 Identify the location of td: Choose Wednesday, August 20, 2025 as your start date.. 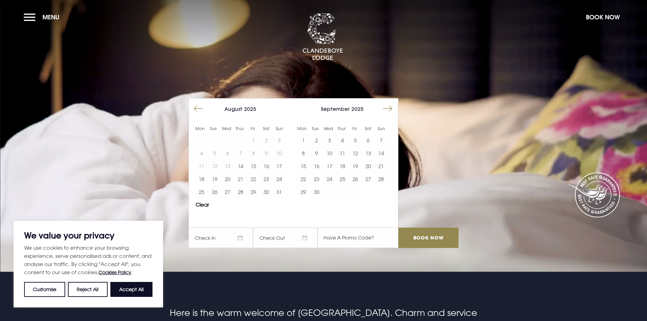
(228, 179).